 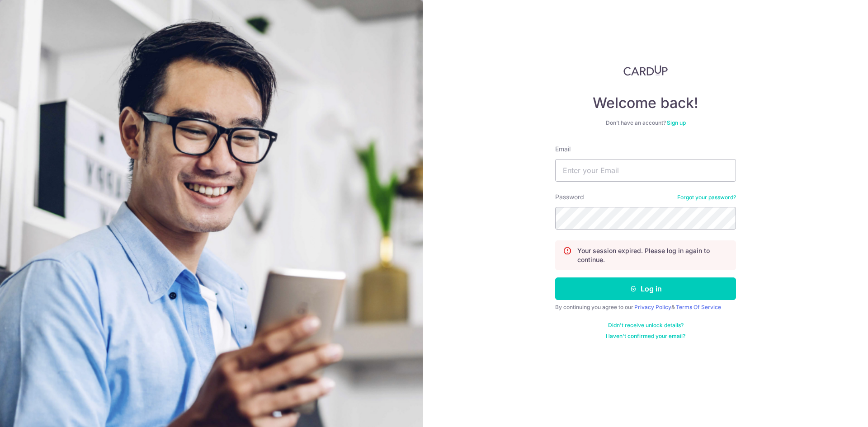 What do you see at coordinates (646, 71) in the screenshot?
I see `img: CardUp Logo` at bounding box center [646, 71].